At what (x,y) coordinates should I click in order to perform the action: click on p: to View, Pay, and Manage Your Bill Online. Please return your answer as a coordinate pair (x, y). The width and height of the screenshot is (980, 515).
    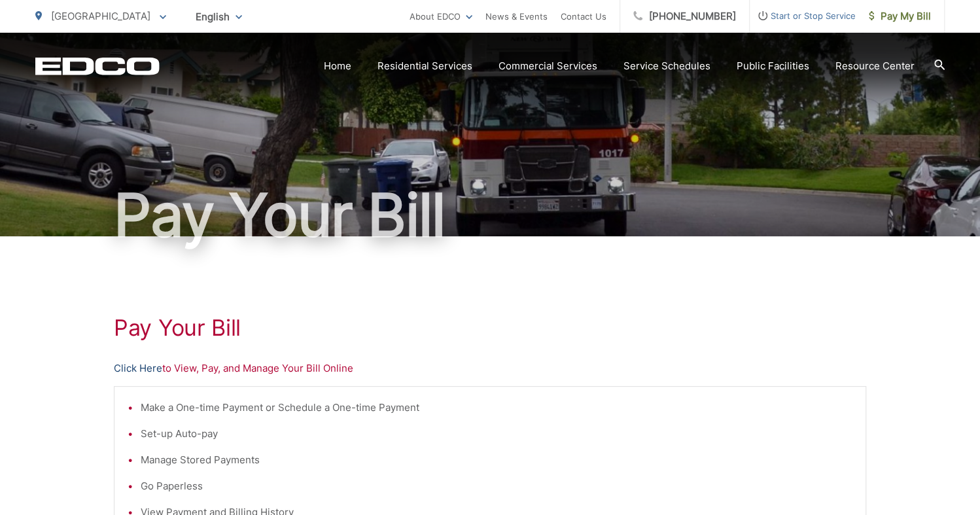
    Looking at the image, I should click on (490, 369).